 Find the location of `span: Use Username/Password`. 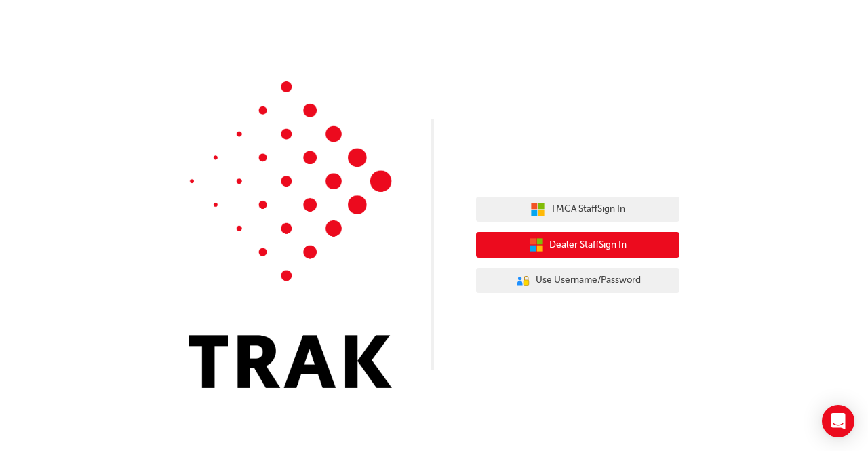

span: Use Username/Password is located at coordinates (588, 280).